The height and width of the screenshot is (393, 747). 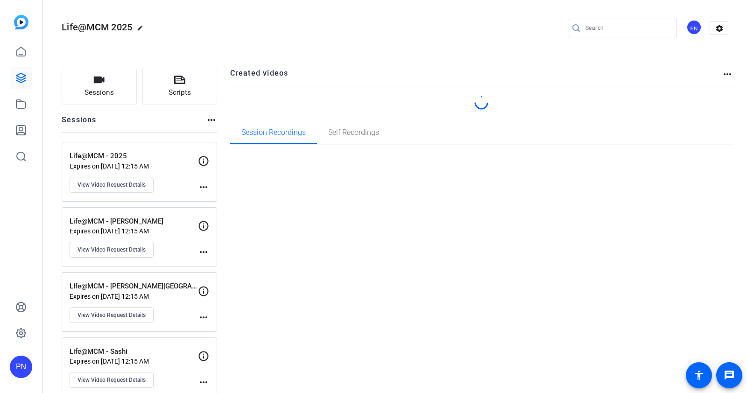 What do you see at coordinates (274, 133) in the screenshot?
I see `span: Session Recordings` at bounding box center [274, 133].